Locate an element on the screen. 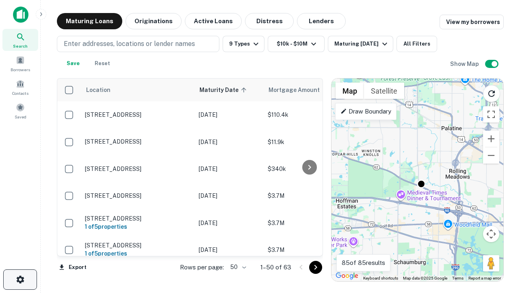 Image resolution: width=520 pixels, height=293 pixels. button: 9 Types is located at coordinates (243, 44).